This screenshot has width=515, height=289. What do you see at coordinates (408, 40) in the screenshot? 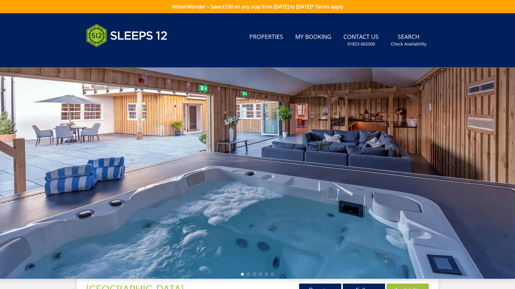
I see `a: SearchCheck Availability` at bounding box center [408, 40].